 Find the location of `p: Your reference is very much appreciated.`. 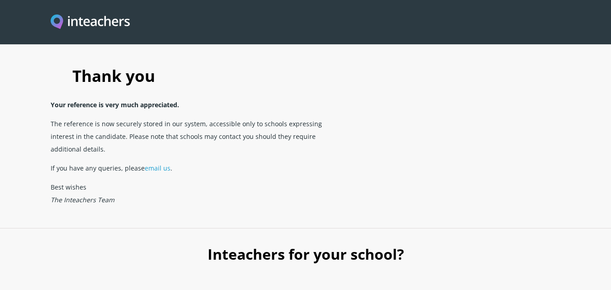

p: Your reference is very much appreciated. is located at coordinates (197, 104).